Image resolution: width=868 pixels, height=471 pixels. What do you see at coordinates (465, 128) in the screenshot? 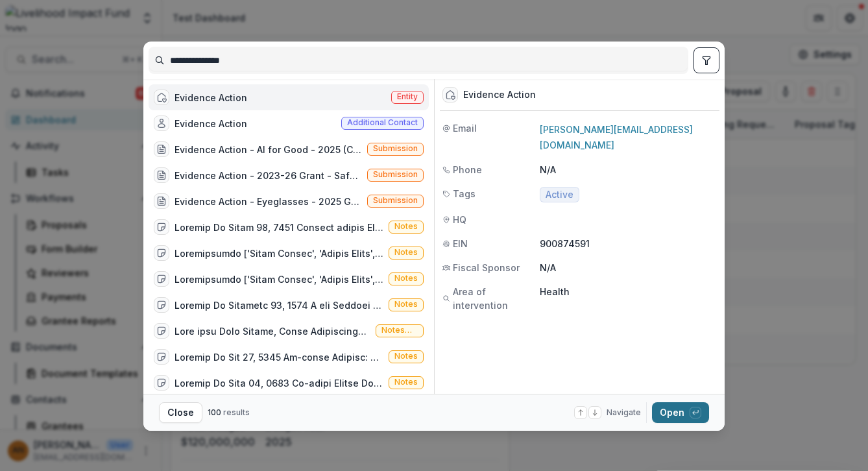
I see `span: Email` at bounding box center [465, 128].